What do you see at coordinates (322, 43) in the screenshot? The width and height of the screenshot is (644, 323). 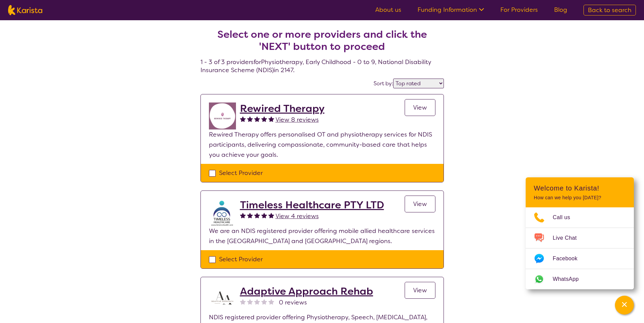 I see `h4: 1 - 3 of 3 providers for Physiotherapy , Early Childhood - 0 to 9 , National Disability Insurance...` at bounding box center [322, 43].